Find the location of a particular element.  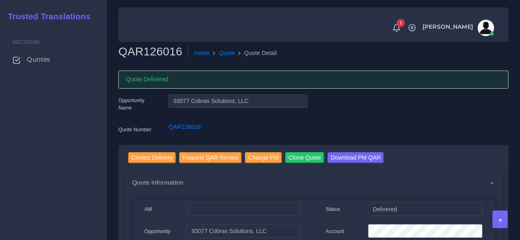

span: 1 is located at coordinates (401, 23).